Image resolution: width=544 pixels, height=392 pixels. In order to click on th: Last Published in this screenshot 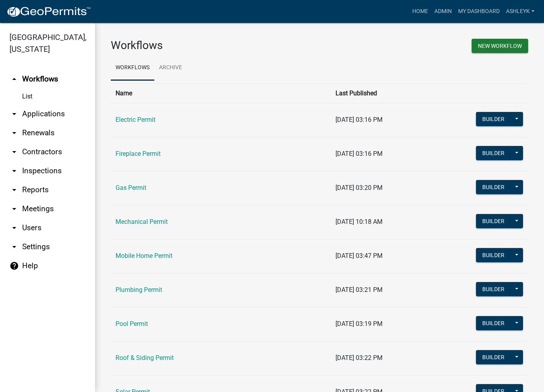, I will do `click(380, 93)`.